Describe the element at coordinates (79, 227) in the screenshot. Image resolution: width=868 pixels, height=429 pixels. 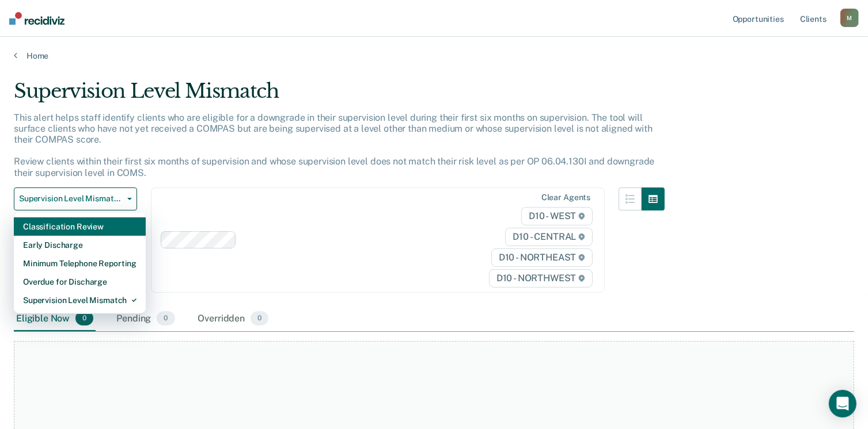
I see `div: Classification Review` at that location.